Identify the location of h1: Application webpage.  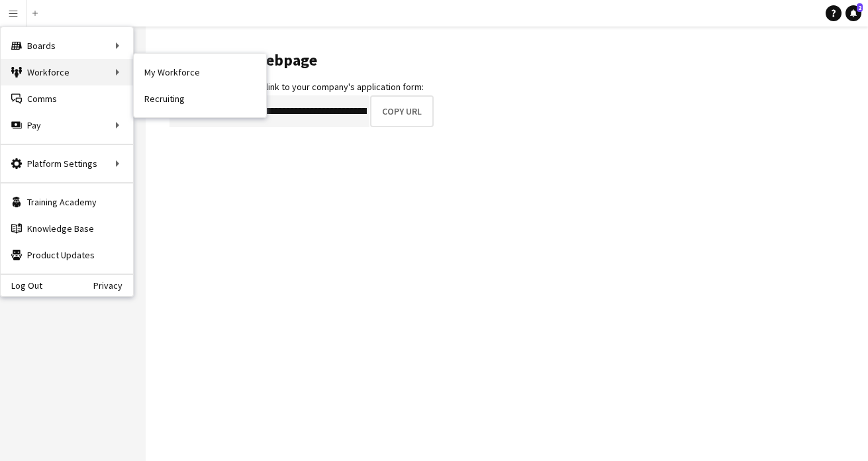
(301, 61).